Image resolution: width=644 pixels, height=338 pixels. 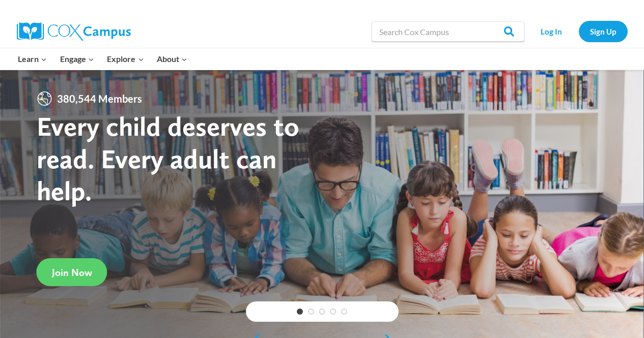 What do you see at coordinates (552, 31) in the screenshot?
I see `a: Log In` at bounding box center [552, 31].